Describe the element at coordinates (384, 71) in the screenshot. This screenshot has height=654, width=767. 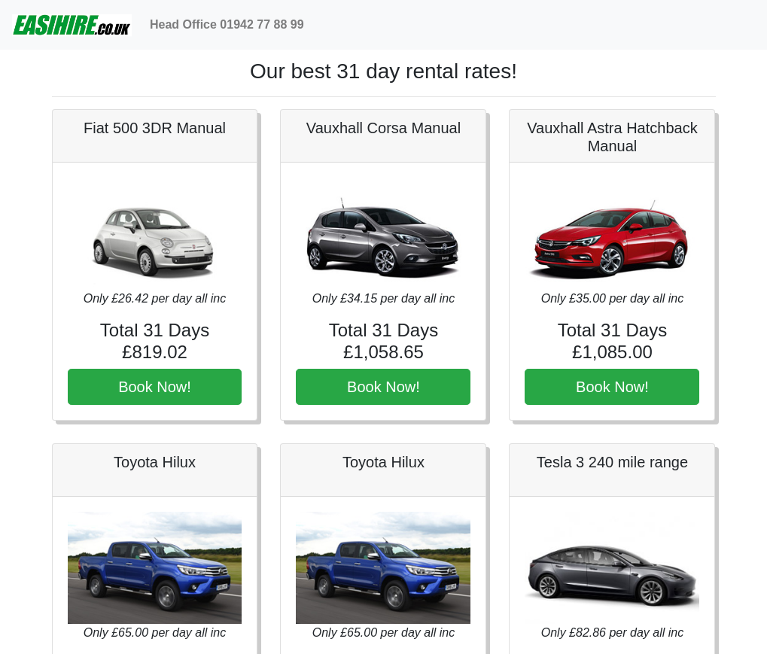
I see `h1: Our best 31 day rental rates!` at that location.